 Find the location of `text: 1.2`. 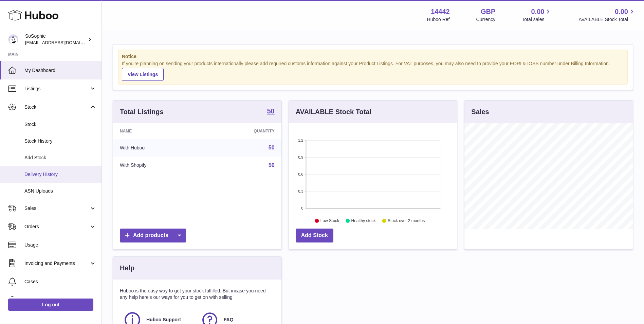

text: 1.2 is located at coordinates (300, 140).